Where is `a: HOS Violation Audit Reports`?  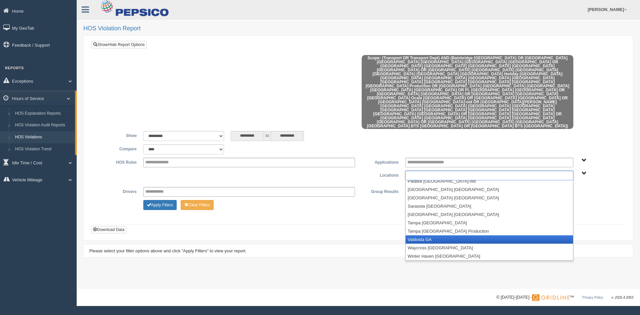
a: HOS Violation Audit Reports is located at coordinates (43, 125).